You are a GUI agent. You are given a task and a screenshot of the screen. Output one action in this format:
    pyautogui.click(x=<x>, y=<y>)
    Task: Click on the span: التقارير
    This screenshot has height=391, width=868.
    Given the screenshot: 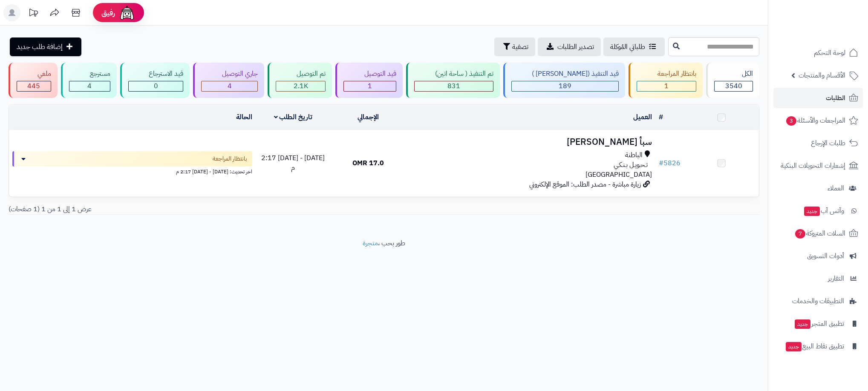 What is the action you would take?
    pyautogui.click(x=836, y=278)
    